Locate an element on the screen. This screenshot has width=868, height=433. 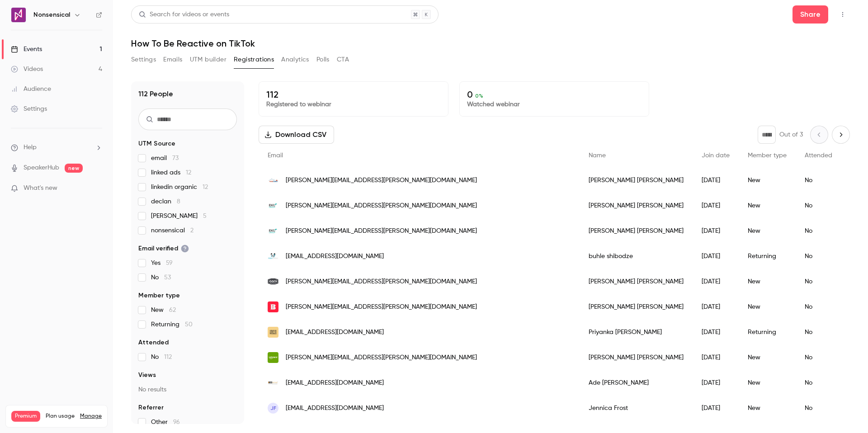
div: Jennica Frost is located at coordinates (636, 408).